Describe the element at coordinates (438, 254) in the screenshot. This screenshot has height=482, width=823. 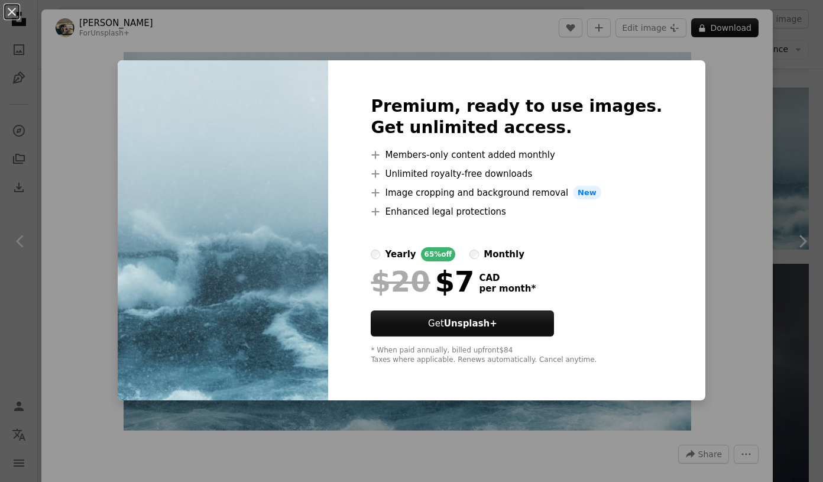
I see `div: 65% off` at that location.